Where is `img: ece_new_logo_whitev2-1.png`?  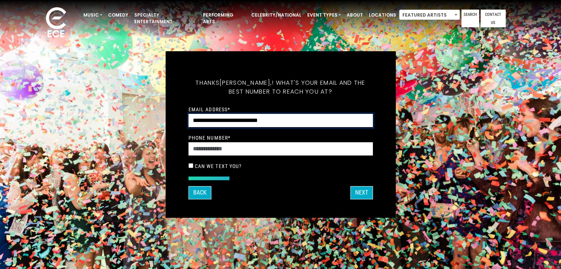
img: ece_new_logo_whitev2-1.png is located at coordinates (56, 23).